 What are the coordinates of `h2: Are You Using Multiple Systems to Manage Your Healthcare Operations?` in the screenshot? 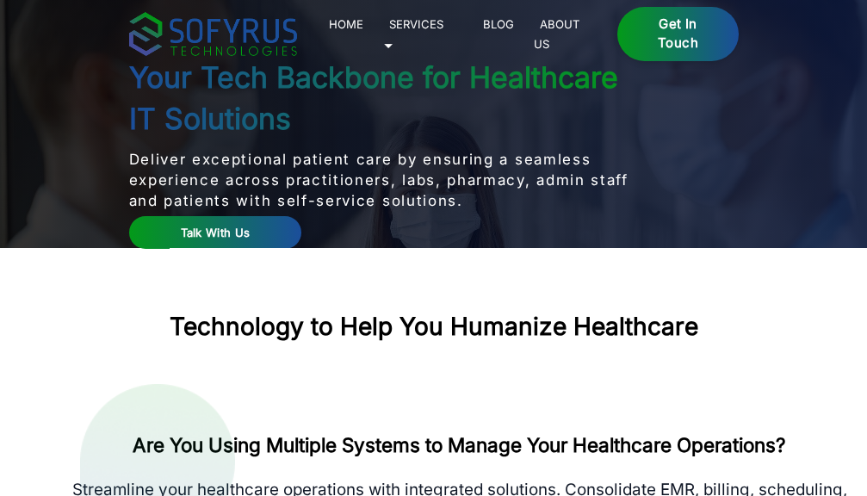 It's located at (459, 445).